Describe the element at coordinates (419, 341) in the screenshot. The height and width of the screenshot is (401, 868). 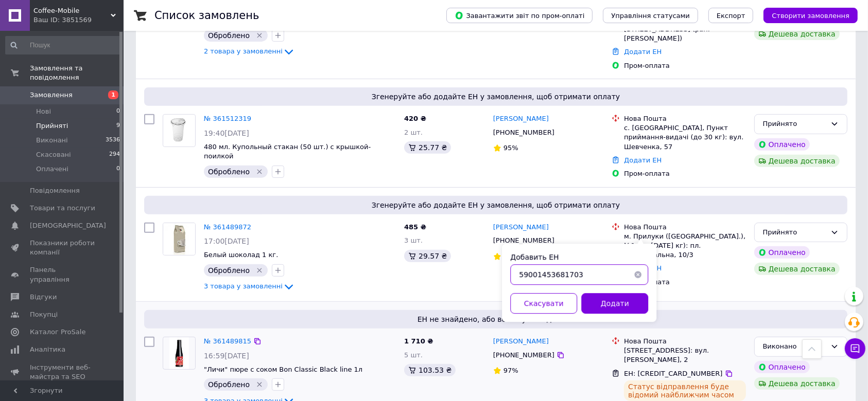
I see `span: 1 710 ₴` at that location.